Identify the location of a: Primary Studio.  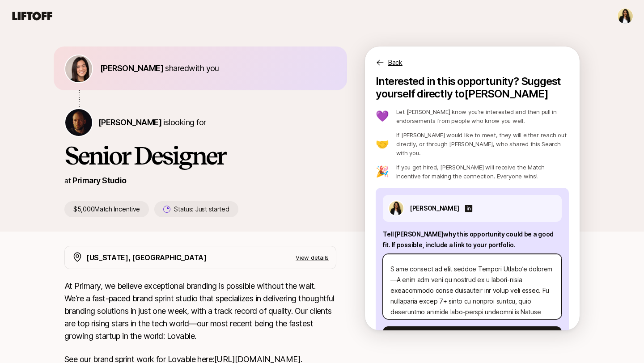
(99, 180).